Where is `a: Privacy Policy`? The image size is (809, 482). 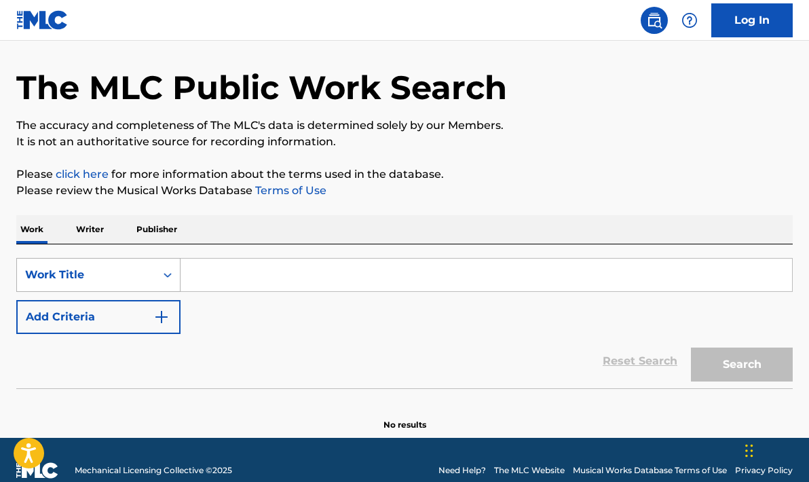
a: Privacy Policy is located at coordinates (764, 470).